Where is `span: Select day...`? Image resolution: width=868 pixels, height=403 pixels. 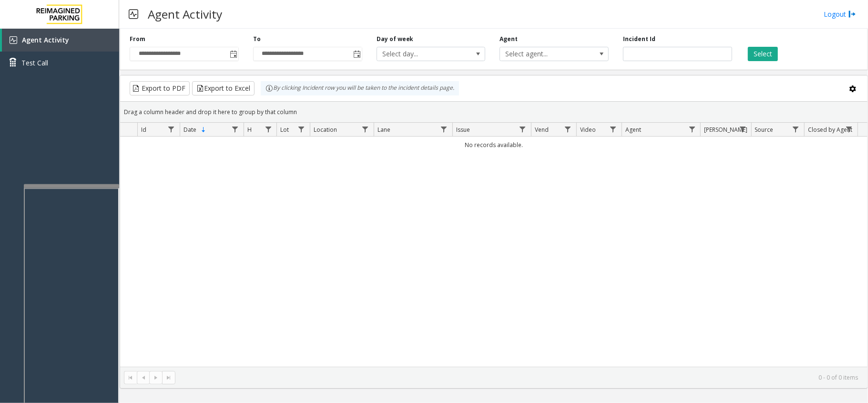 span: Select day... is located at coordinates (420, 54).